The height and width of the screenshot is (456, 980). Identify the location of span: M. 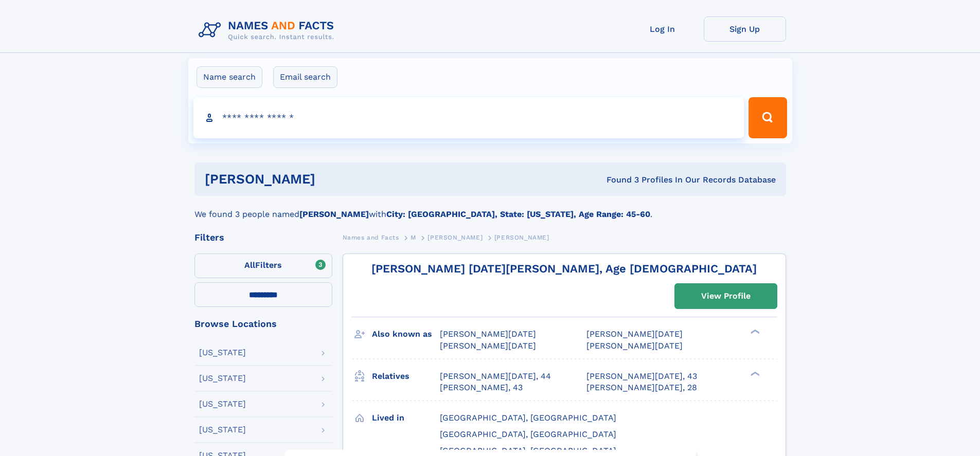
(413, 238).